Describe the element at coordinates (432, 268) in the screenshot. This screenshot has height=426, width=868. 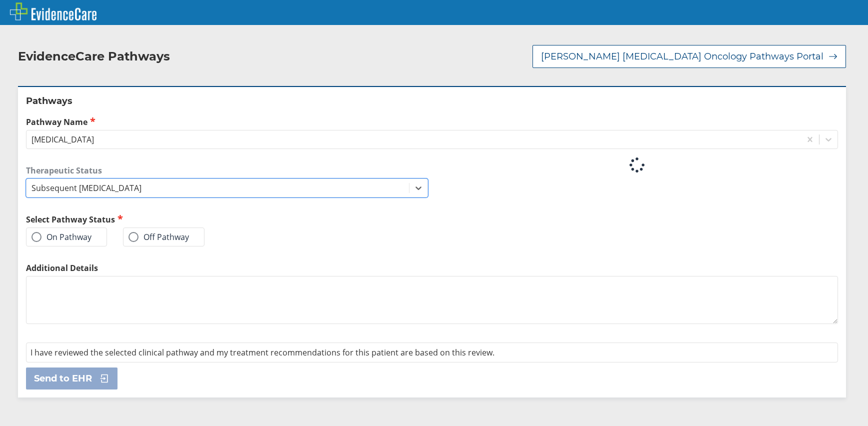
I see `label: Additional Details` at that location.